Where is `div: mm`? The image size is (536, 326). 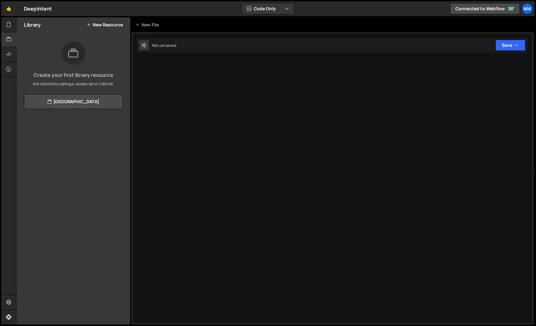 div: mm is located at coordinates (527, 9).